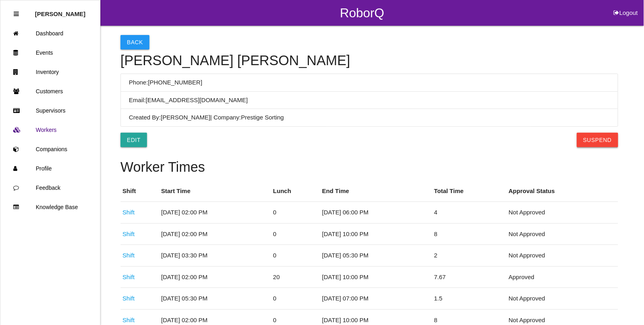 The width and height of the screenshot is (644, 325). Describe the element at coordinates (16, 14) in the screenshot. I see `div: Close` at that location.